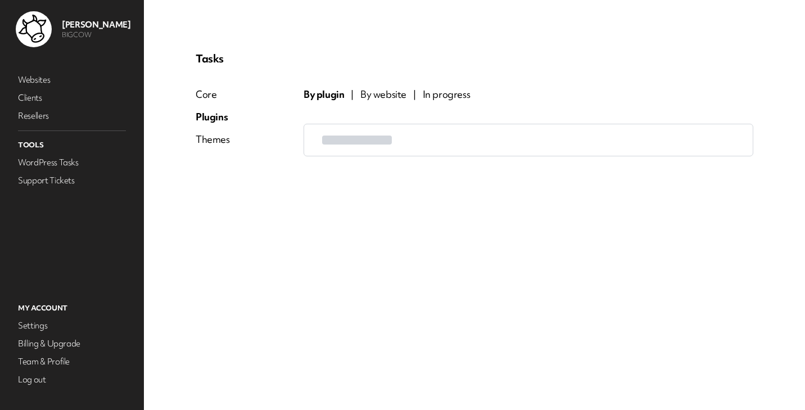  What do you see at coordinates (72, 343) in the screenshot?
I see `a: Billing & Upgrade` at bounding box center [72, 343].